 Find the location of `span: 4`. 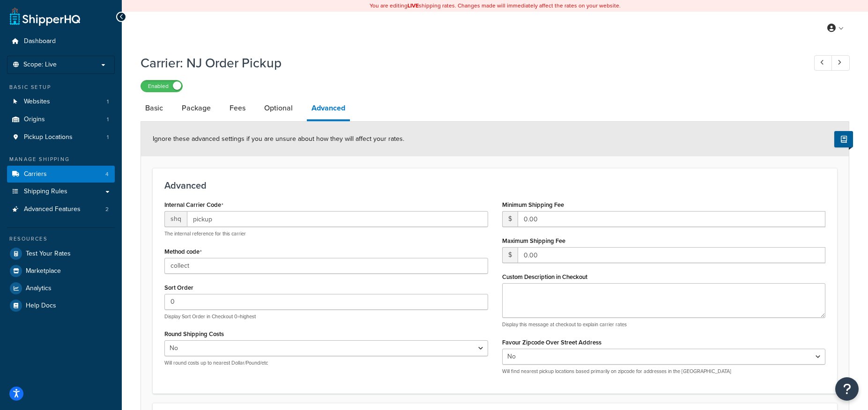

span: 4 is located at coordinates (106, 174).